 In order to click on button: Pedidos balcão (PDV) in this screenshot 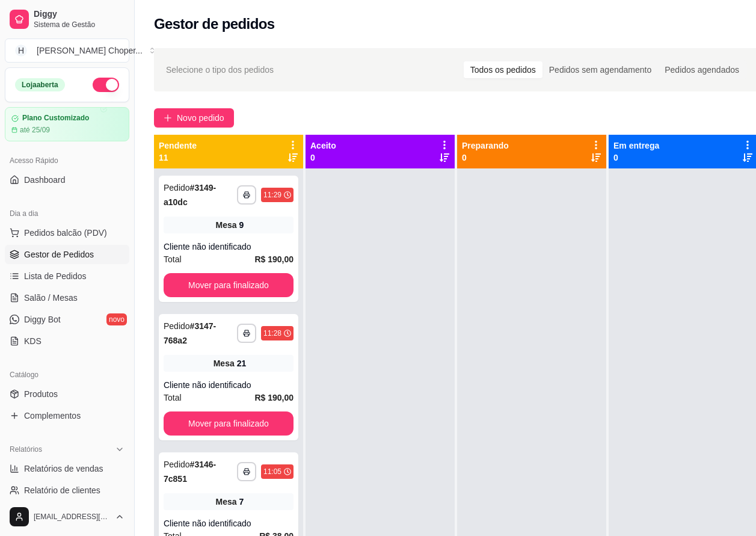, I will do `click(67, 233)`.